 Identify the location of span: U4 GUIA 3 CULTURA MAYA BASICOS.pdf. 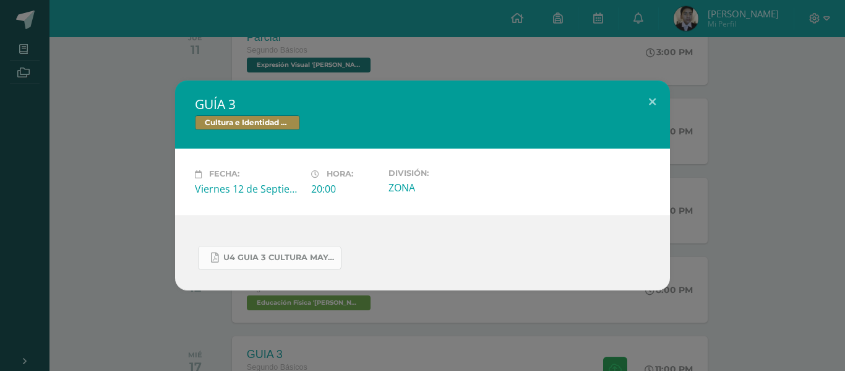
(279, 257).